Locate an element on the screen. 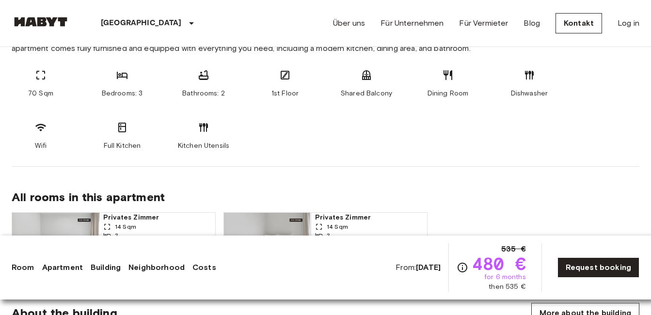 Image resolution: width=651 pixels, height=315 pixels. a: Für Unternehmen is located at coordinates (412, 23).